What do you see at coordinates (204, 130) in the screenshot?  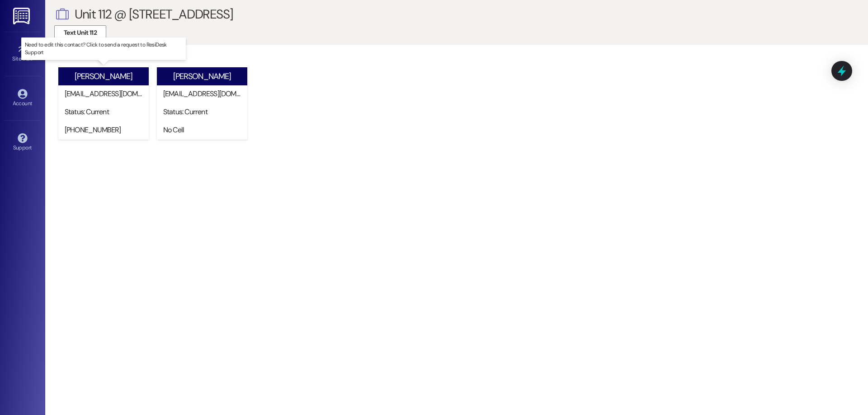 I see `div: No Cell` at bounding box center [204, 130].